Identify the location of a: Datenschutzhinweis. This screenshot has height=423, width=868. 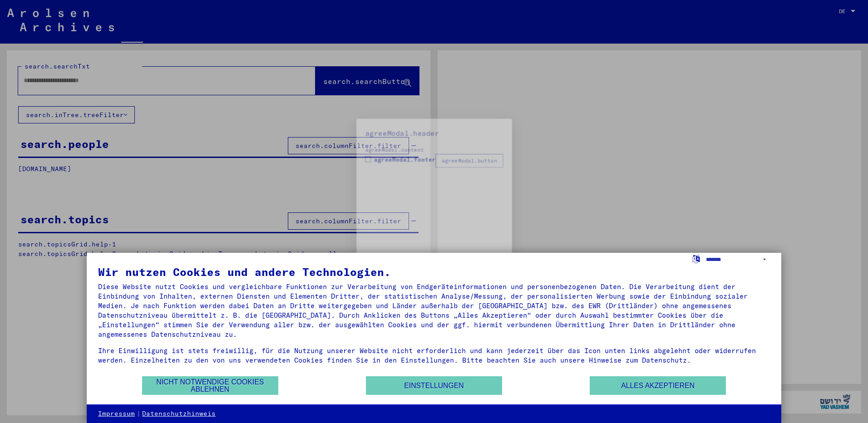
(179, 414).